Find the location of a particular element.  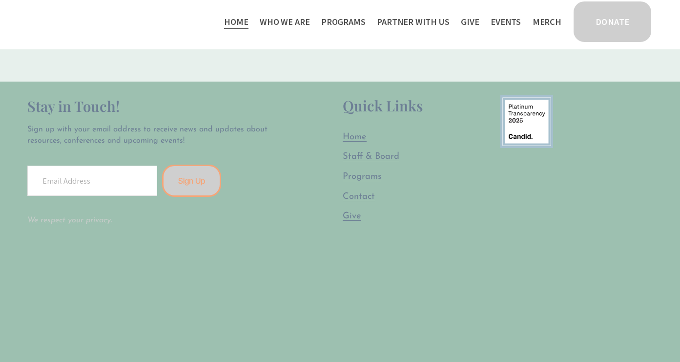

a: Events is located at coordinates (506, 21).